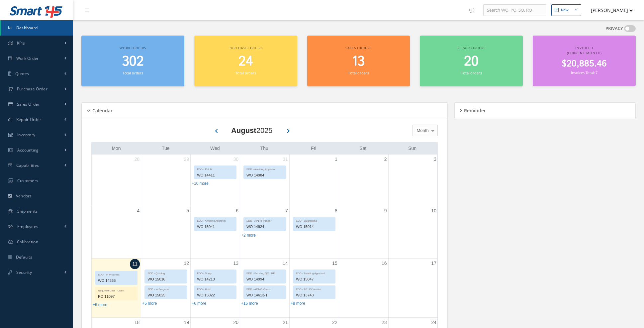 The image size is (644, 328). I want to click on span: Employees, so click(28, 226).